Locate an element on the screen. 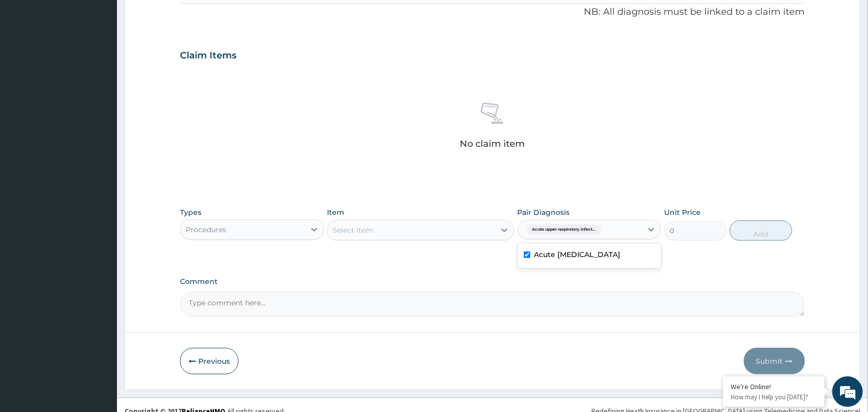 Image resolution: width=868 pixels, height=412 pixels. div: Procedures is located at coordinates (206, 229).